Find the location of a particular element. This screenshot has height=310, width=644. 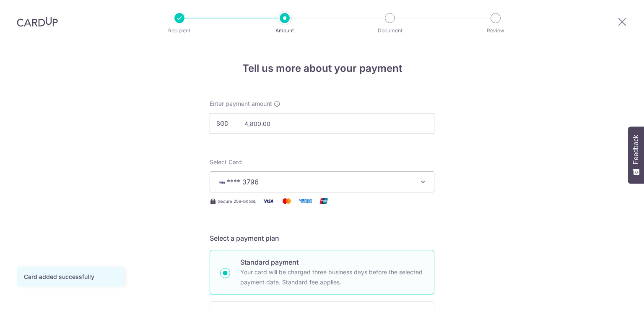

p: Document is located at coordinates (390, 31).